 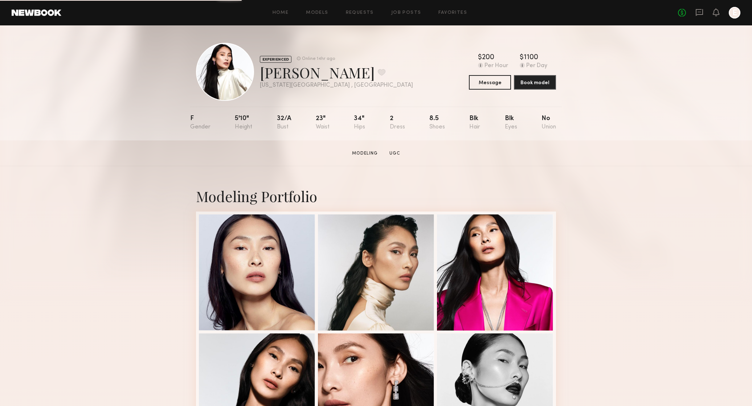 I want to click on button: Book model, so click(x=535, y=82).